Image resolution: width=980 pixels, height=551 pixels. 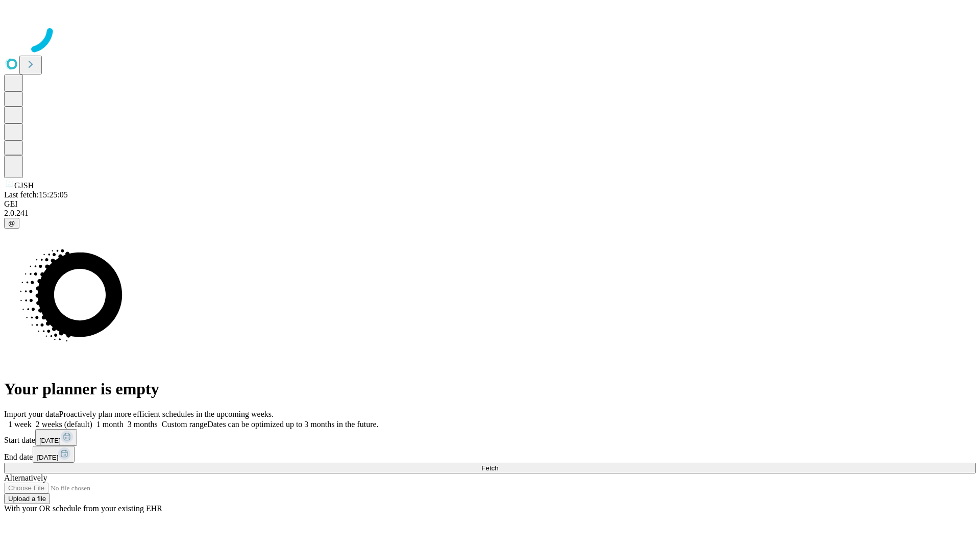 What do you see at coordinates (490, 453) in the screenshot?
I see `div: End date` at bounding box center [490, 453].